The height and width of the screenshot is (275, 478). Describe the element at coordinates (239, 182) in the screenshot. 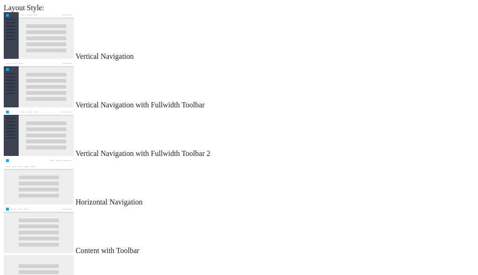

I see `md-radio-button: Horizontal Navigation` at that location.